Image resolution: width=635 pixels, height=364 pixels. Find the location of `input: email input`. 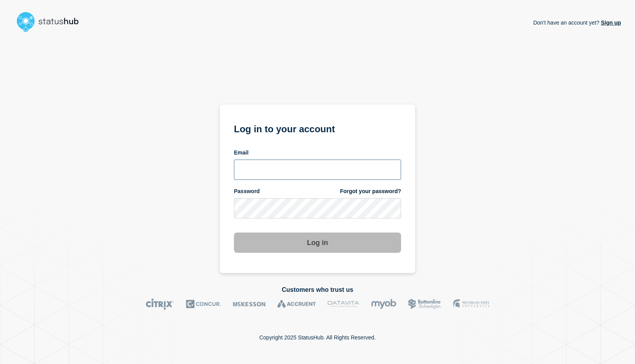

input: email input is located at coordinates (318, 170).